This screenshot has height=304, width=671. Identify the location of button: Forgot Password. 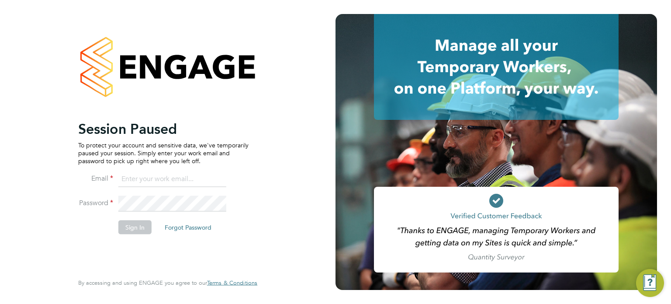
(188, 227).